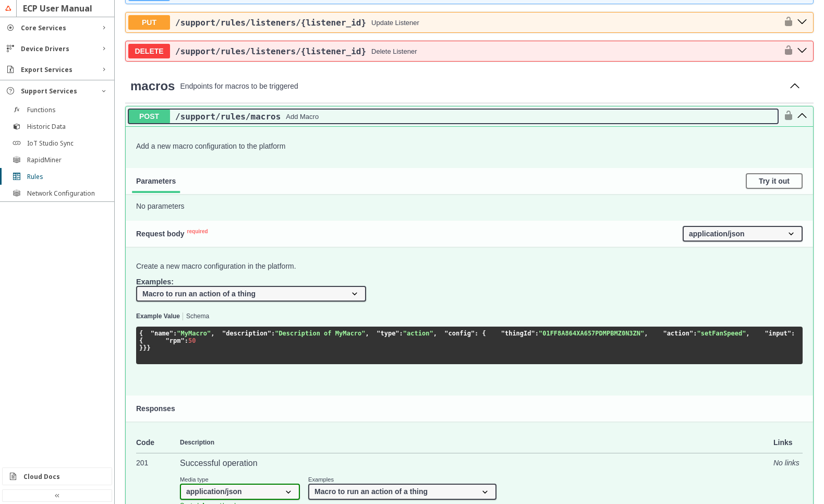 The height and width of the screenshot is (504, 824). Describe the element at coordinates (778, 333) in the screenshot. I see `span: "input"` at that location.